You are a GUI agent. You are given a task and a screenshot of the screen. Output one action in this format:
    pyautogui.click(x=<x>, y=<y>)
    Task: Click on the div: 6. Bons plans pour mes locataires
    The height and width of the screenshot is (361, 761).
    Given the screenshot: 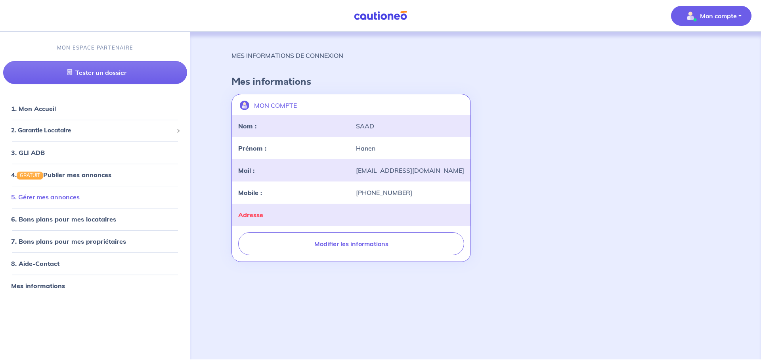 What is the action you would take?
    pyautogui.click(x=95, y=219)
    